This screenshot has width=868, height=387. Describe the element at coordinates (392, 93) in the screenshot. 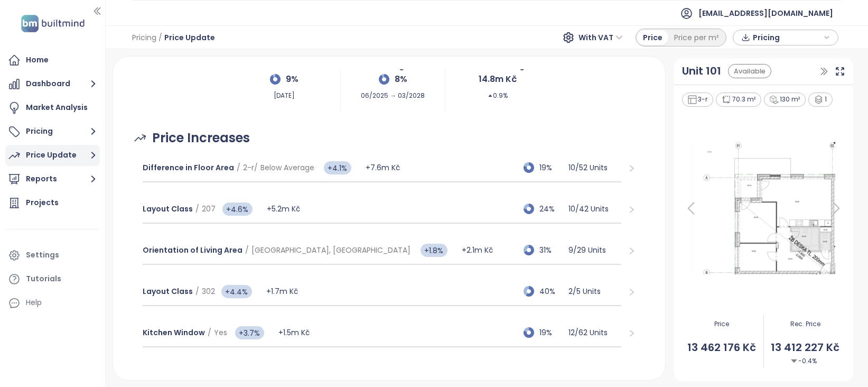

I see `span: 06/2025 → 03/2028` at that location.